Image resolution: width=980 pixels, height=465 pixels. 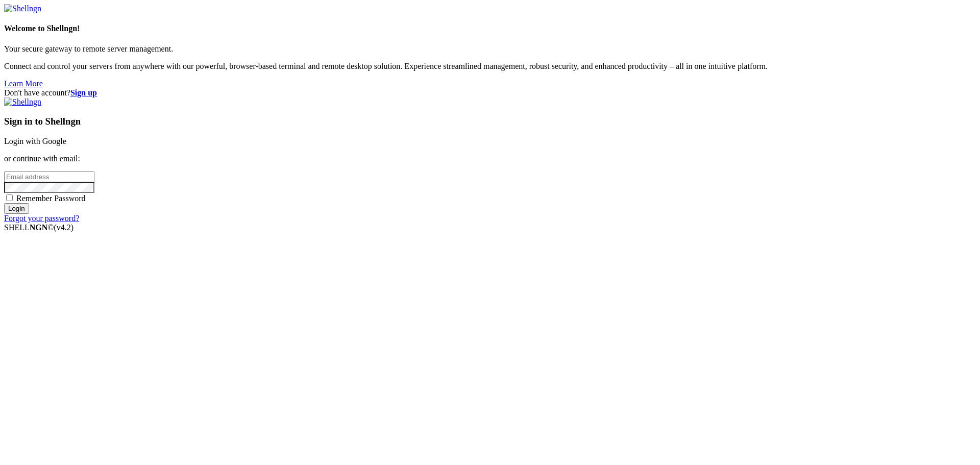 I want to click on b: NGN, so click(x=39, y=228).